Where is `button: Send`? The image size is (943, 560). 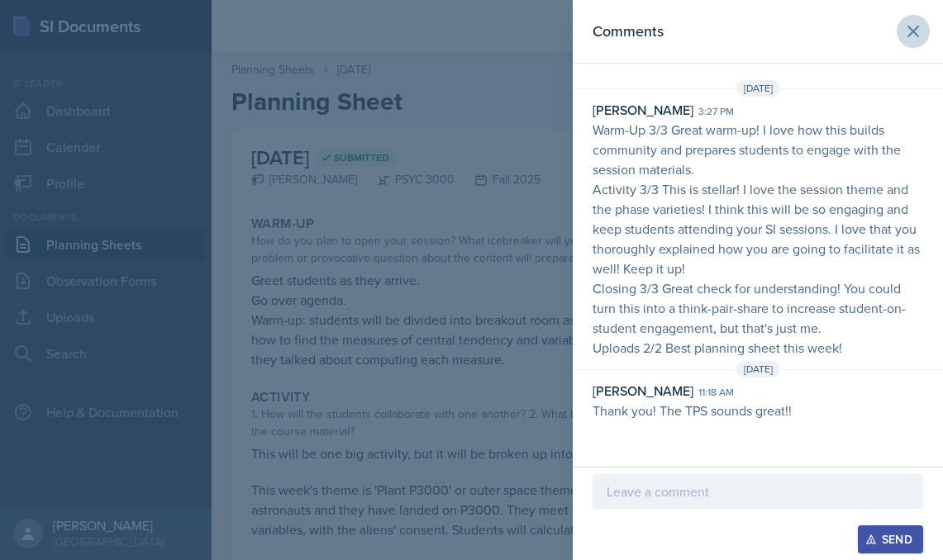 button: Send is located at coordinates (890, 540).